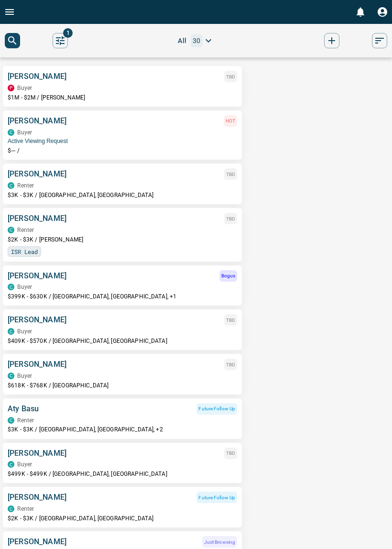 This screenshot has width=392, height=549. Describe the element at coordinates (228, 275) in the screenshot. I see `p: Bogus` at that location.